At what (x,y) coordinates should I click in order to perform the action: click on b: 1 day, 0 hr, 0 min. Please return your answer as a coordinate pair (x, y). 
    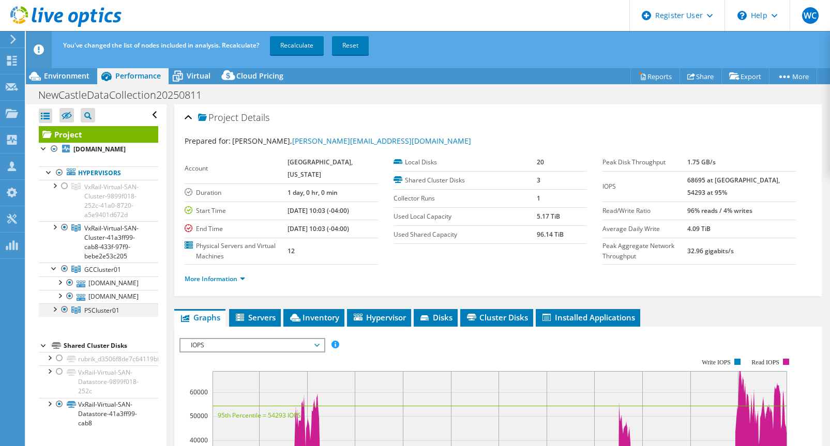
    Looking at the image, I should click on (312, 192).